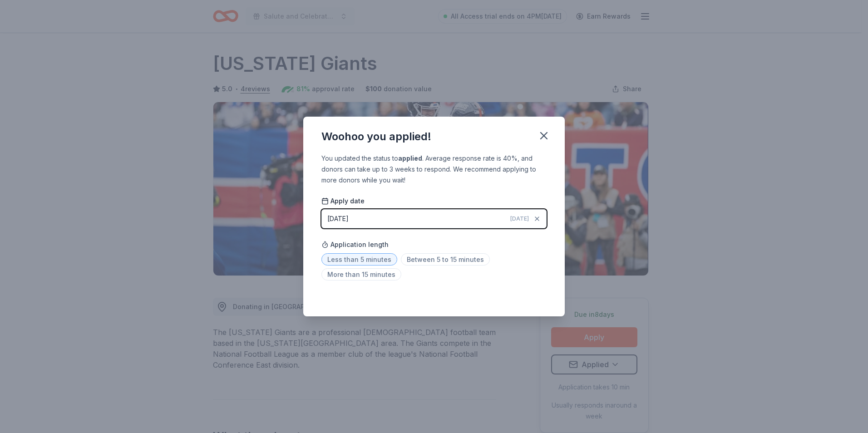 Image resolution: width=868 pixels, height=433 pixels. I want to click on span: Application length, so click(355, 245).